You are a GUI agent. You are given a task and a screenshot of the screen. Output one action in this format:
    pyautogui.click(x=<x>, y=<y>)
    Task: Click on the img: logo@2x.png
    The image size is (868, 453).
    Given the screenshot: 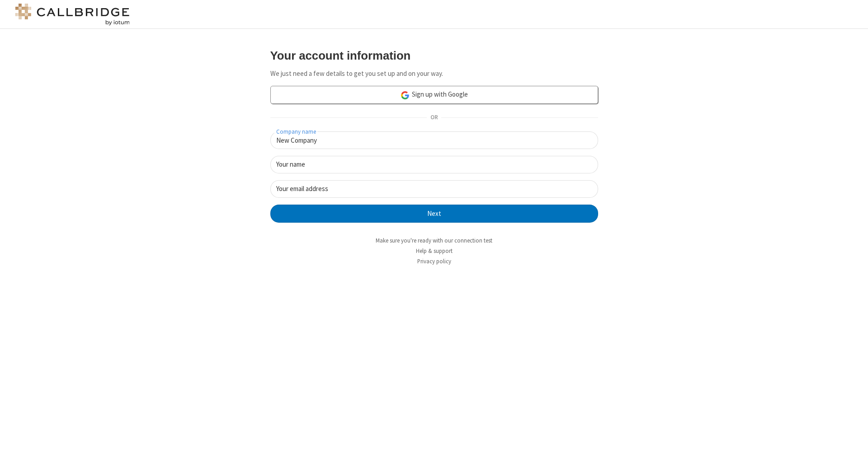 What is the action you would take?
    pyautogui.click(x=72, y=14)
    